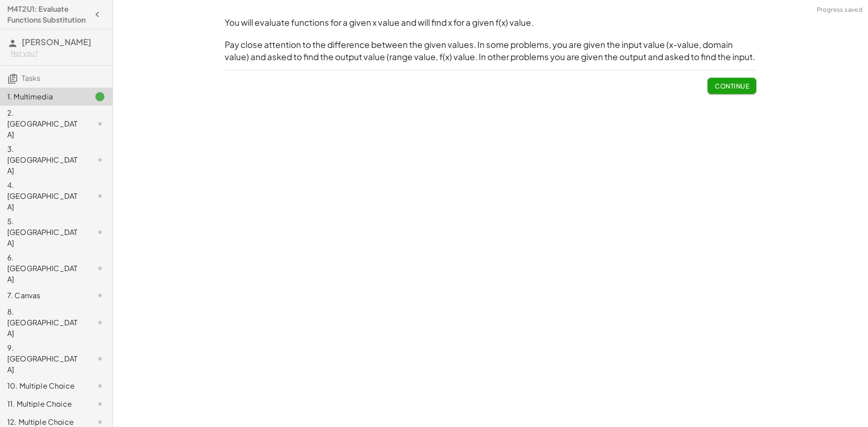  What do you see at coordinates (43, 386) in the screenshot?
I see `div: 10. Multiple Choice` at bounding box center [43, 386].